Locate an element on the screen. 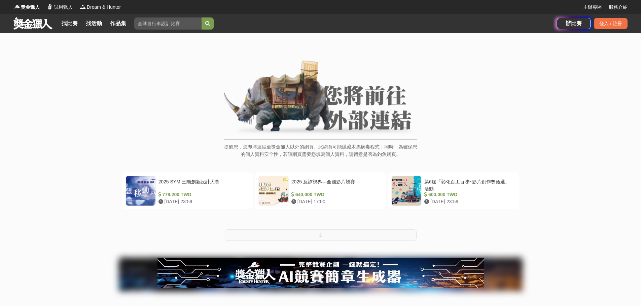 This screenshot has height=306, width=641. a: Logo試用獵人 is located at coordinates (60, 7).